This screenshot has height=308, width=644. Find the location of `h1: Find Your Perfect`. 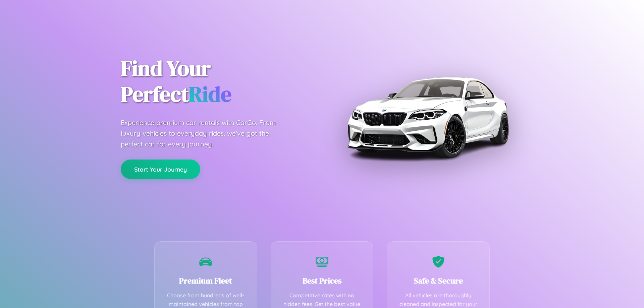

h1: Find Your Perfect is located at coordinates (216, 82).